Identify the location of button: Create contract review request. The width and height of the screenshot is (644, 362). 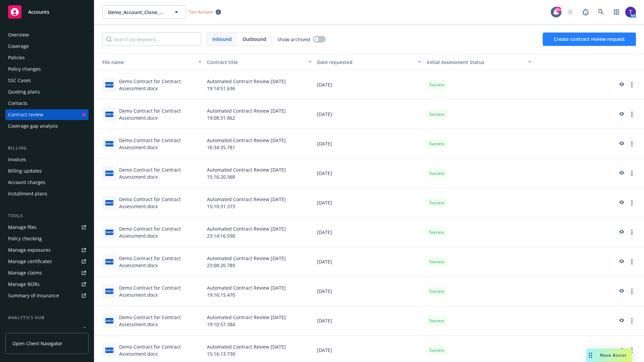
(589, 39).